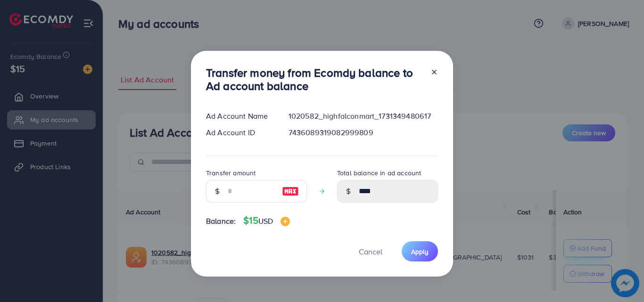  Describe the element at coordinates (239, 133) in the screenshot. I see `div: Ad Account ID` at that location.